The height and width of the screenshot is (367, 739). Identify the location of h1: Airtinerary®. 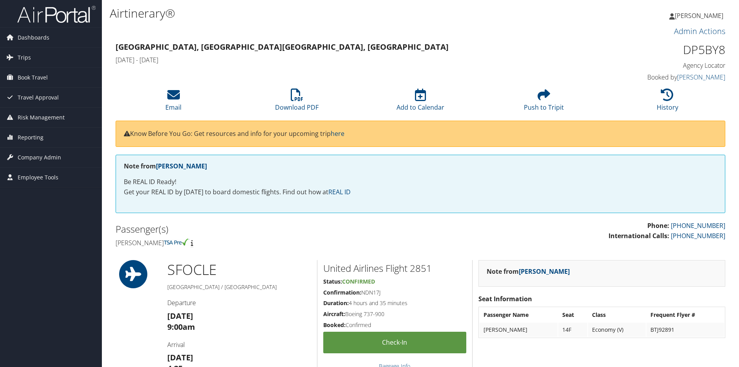
(317, 13).